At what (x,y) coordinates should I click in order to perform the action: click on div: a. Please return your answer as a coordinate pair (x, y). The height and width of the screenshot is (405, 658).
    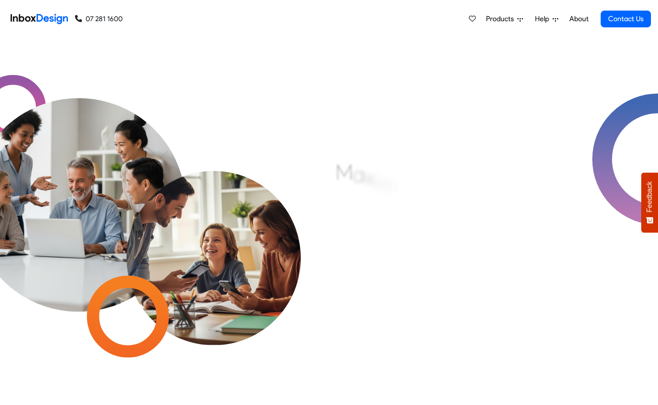
    Looking at the image, I should click on (359, 174).